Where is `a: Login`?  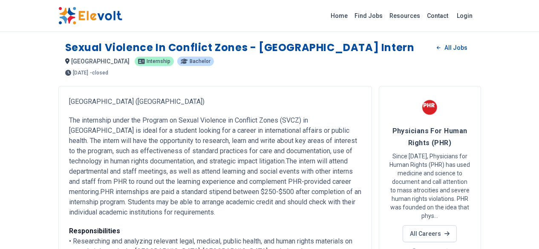 a: Login is located at coordinates (464, 16).